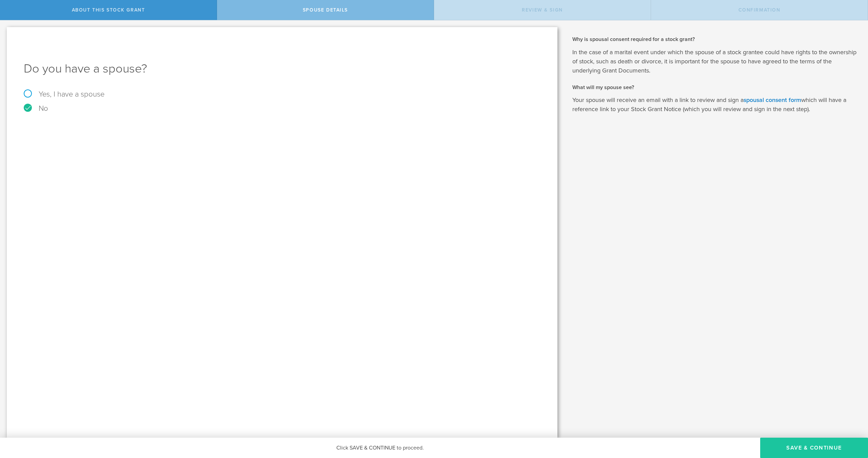  I want to click on h2: Why is spousal consent required for a stock grant?, so click(715, 39).